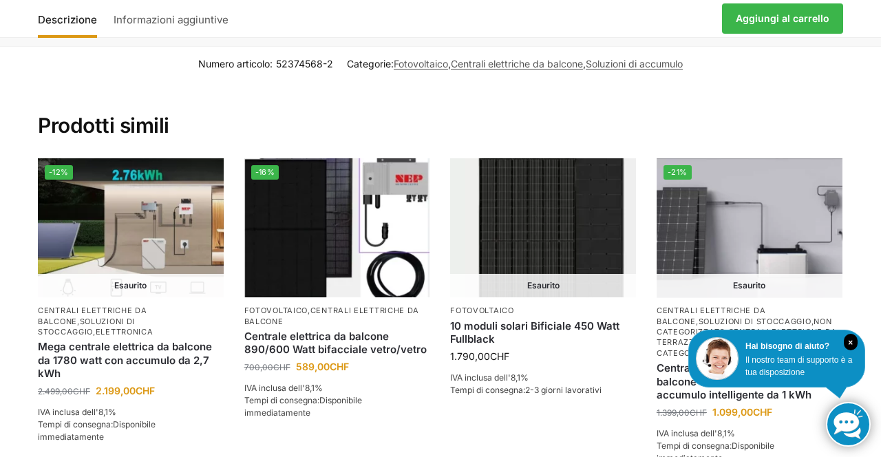 This screenshot has height=457, width=881. Describe the element at coordinates (755, 321) in the screenshot. I see `font: Soluzioni di stoccaggio` at that location.